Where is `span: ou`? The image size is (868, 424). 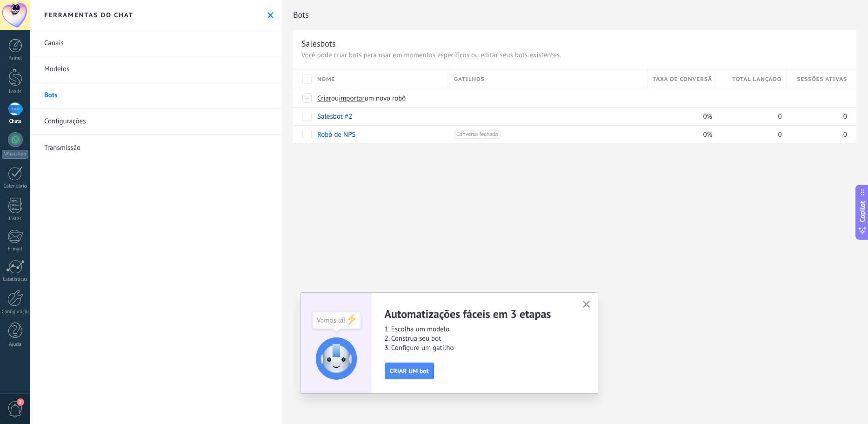
span: ou is located at coordinates (335, 98).